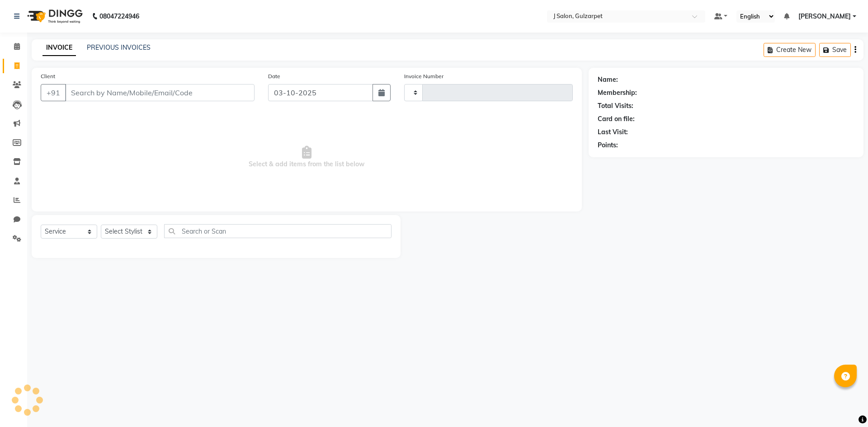 This screenshot has width=868, height=427. I want to click on button: Create New, so click(789, 49).